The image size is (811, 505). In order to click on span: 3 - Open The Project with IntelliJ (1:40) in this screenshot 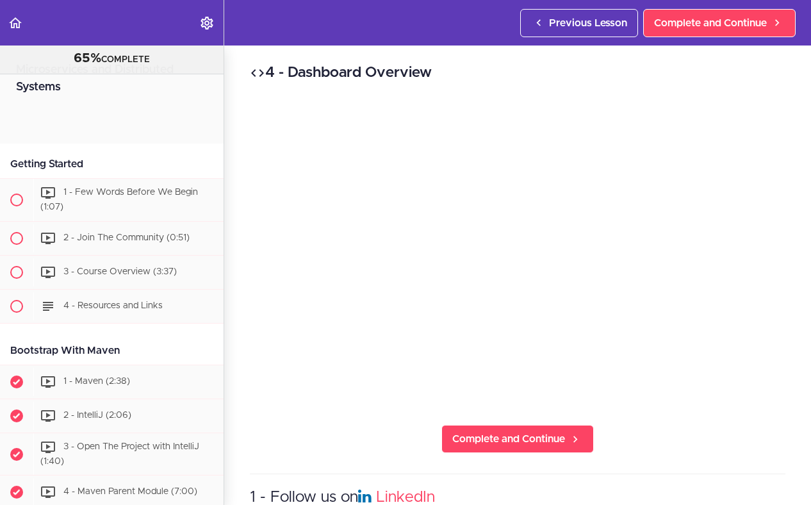, I will do `click(120, 454)`.